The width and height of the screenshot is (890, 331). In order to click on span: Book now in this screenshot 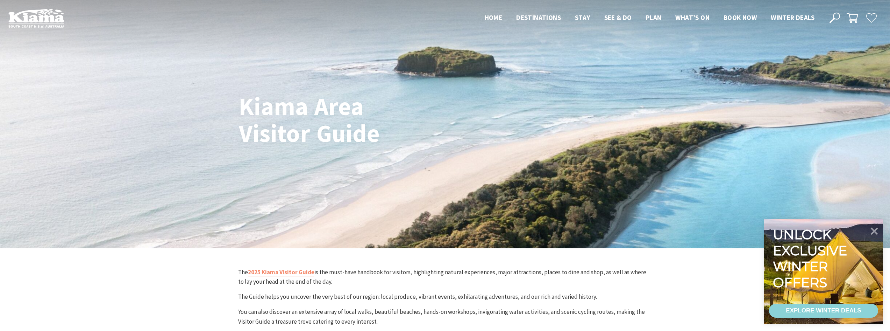, I will do `click(740, 17)`.